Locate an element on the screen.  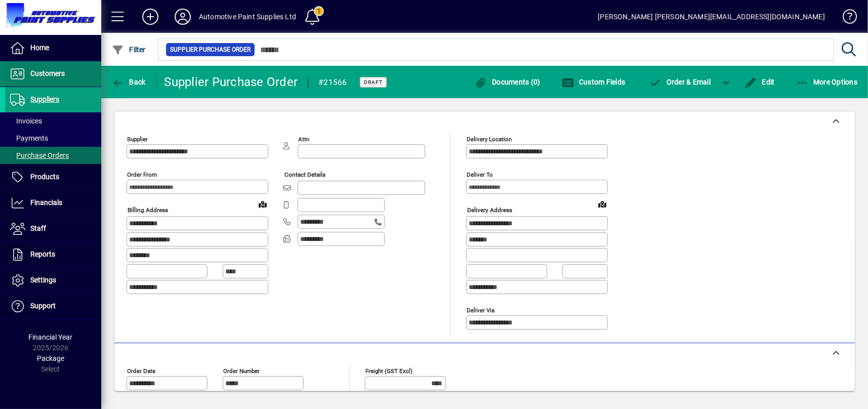
button: Filter is located at coordinates (128, 50).